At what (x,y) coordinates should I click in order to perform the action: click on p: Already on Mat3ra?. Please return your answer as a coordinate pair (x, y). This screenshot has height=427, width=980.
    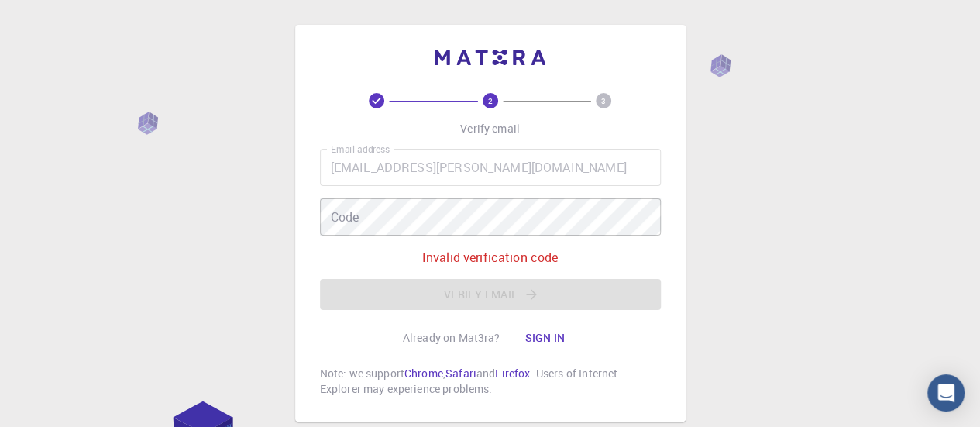
    Looking at the image, I should click on (452, 338).